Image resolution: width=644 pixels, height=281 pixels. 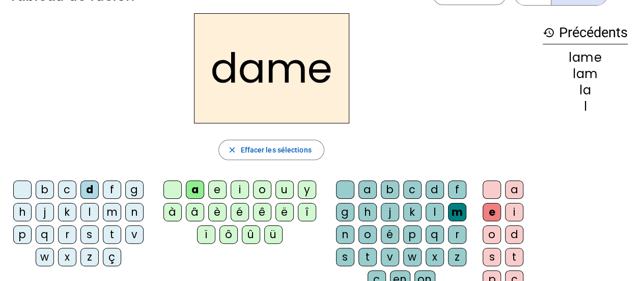 I want to click on div: y, so click(x=307, y=190).